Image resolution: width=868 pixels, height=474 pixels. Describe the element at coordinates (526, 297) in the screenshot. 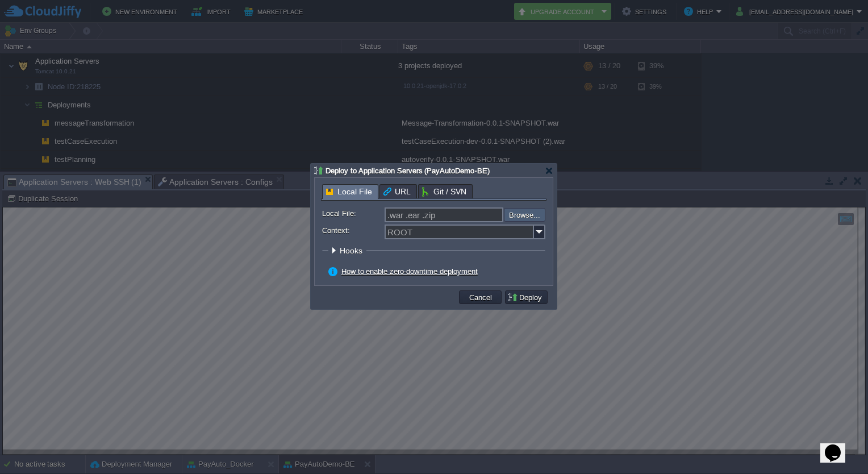

I see `button: Deploy` at that location.